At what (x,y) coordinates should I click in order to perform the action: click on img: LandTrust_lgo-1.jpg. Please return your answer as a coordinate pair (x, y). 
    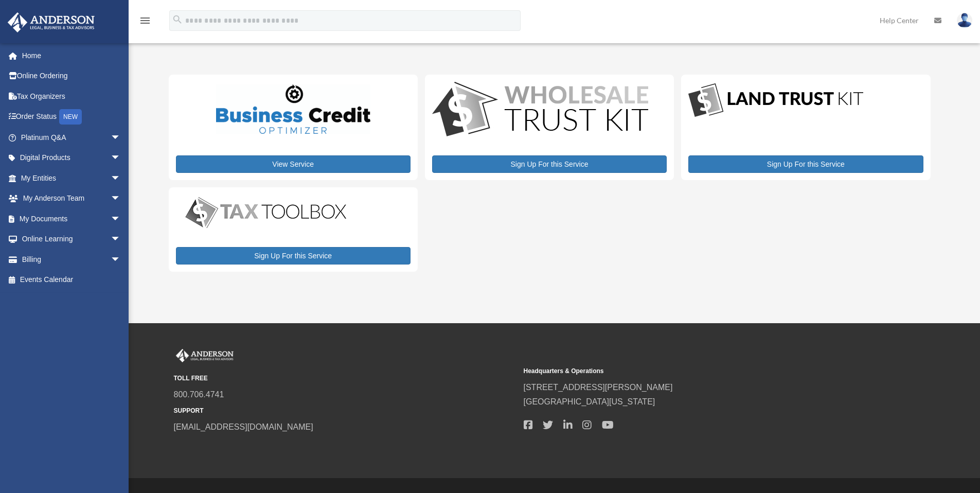
    Looking at the image, I should click on (776, 100).